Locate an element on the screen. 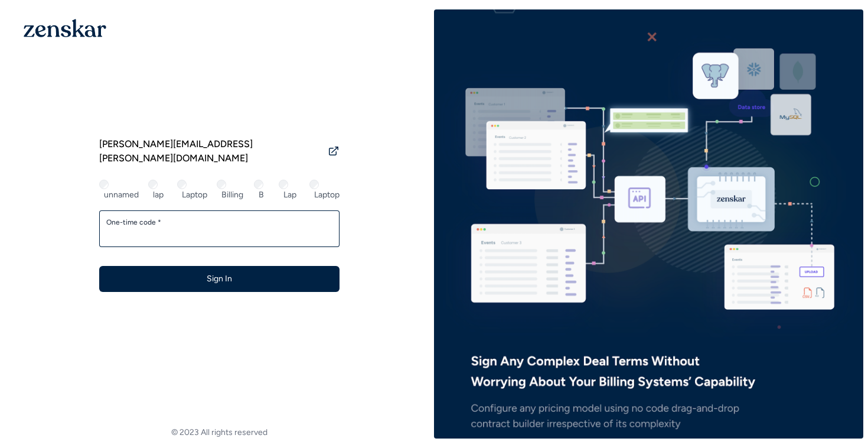 Image resolution: width=868 pixels, height=448 pixels. label: Lap is located at coordinates (290, 194).